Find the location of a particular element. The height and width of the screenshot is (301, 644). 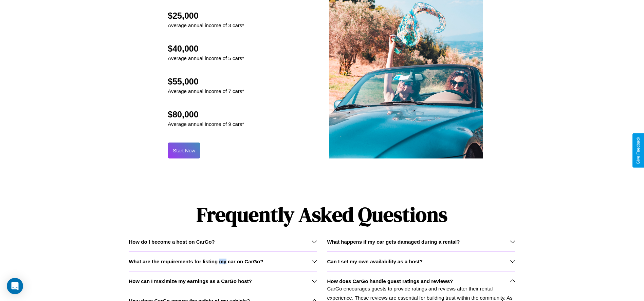

div: Open Intercom Messenger is located at coordinates (15, 286).